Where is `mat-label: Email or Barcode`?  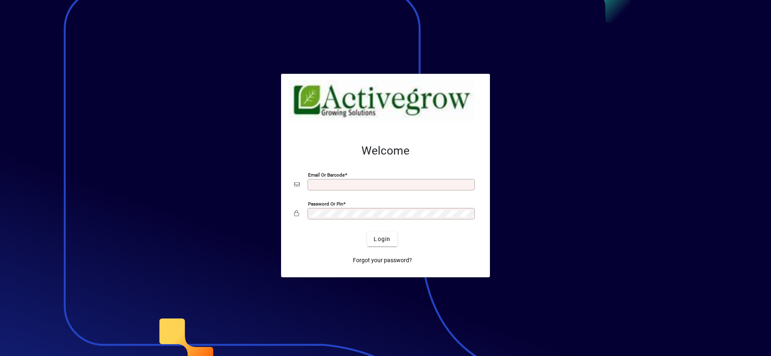 mat-label: Email or Barcode is located at coordinates (326, 175).